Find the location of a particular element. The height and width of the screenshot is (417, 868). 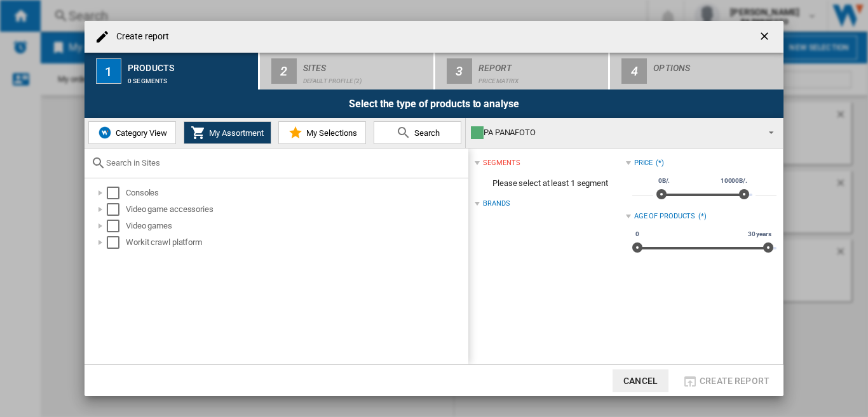

div: Consoles is located at coordinates (296, 193).